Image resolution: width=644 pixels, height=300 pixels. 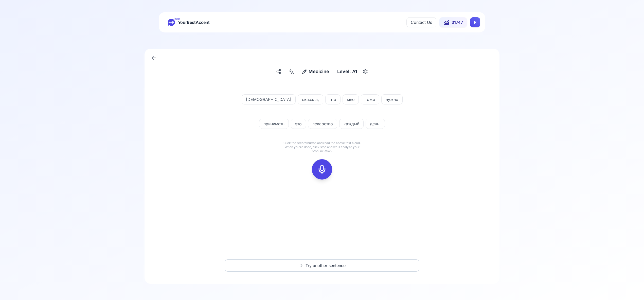 I want to click on p: Click the record button and read the above text aloud. When you're done, click stop and we'll ana..., so click(x=322, y=147).